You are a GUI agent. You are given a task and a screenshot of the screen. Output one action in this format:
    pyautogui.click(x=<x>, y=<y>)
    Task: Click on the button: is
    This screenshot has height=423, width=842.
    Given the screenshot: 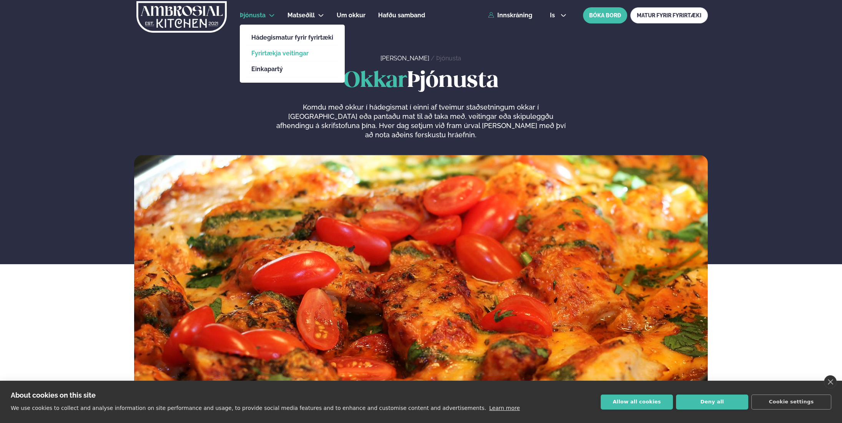 What is the action you would take?
    pyautogui.click(x=558, y=15)
    